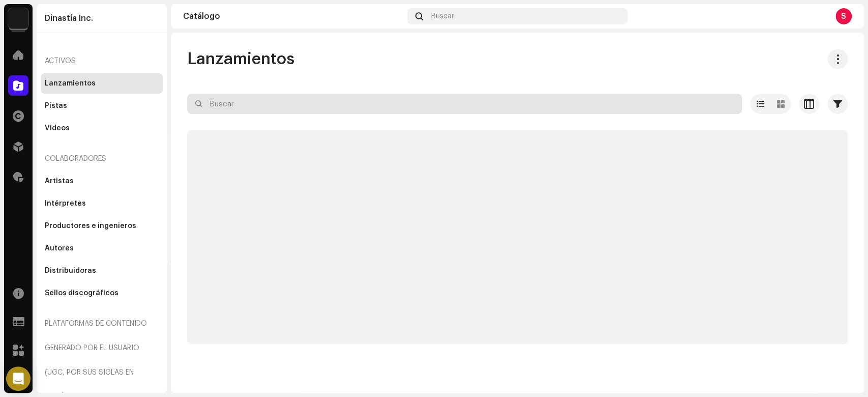  What do you see at coordinates (101, 106) in the screenshot?
I see `re-m-nav-item: Pistas` at bounding box center [101, 106].